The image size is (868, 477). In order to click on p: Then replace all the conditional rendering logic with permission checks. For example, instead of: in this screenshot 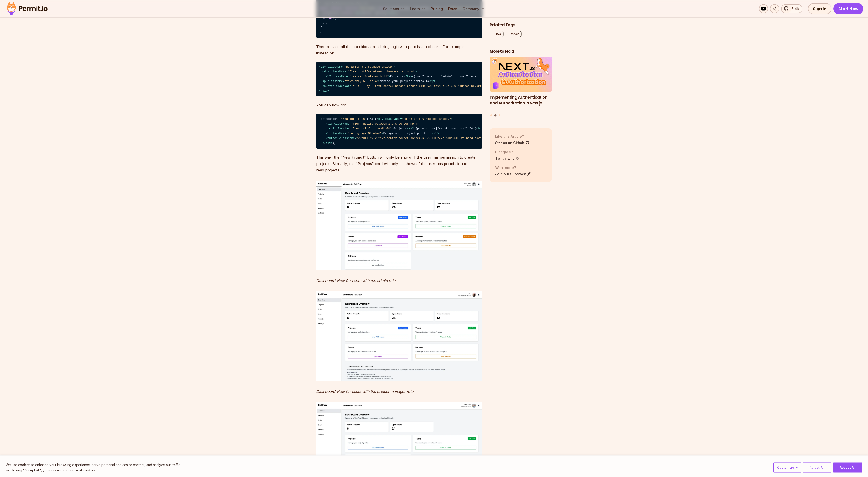, I will do `click(399, 50)`.